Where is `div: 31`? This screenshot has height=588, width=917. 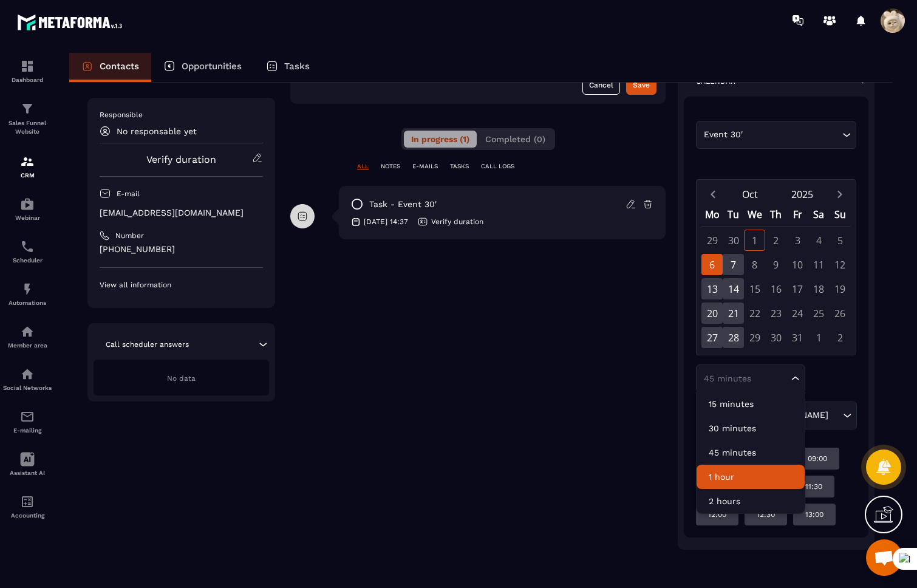 div: 31 is located at coordinates (797, 337).